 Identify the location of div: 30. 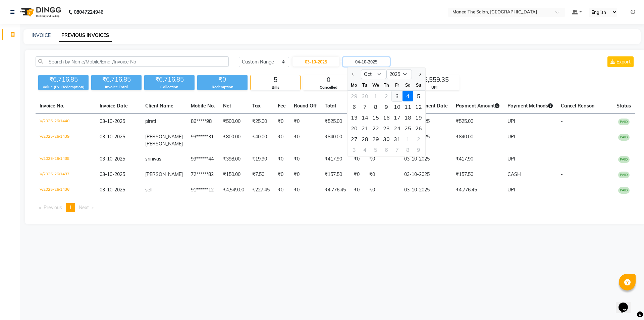
(387, 139).